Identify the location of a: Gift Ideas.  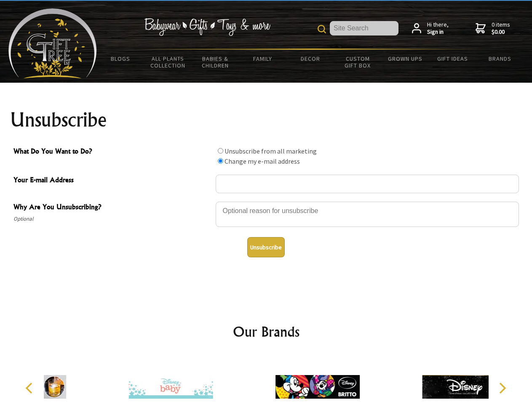
(452, 58).